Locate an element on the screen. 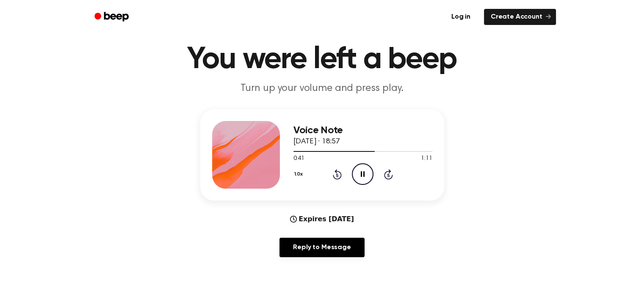 The height and width of the screenshot is (294, 644). a: Log in is located at coordinates (461, 17).